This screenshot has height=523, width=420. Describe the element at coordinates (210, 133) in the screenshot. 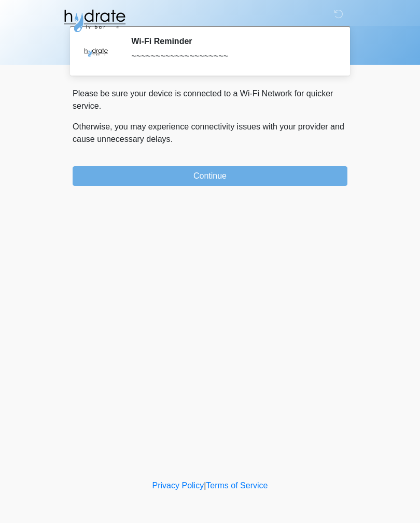

I see `p: Otherwise, you may experience connectivity issues with your provider and cause unnecessary delays` at that location.